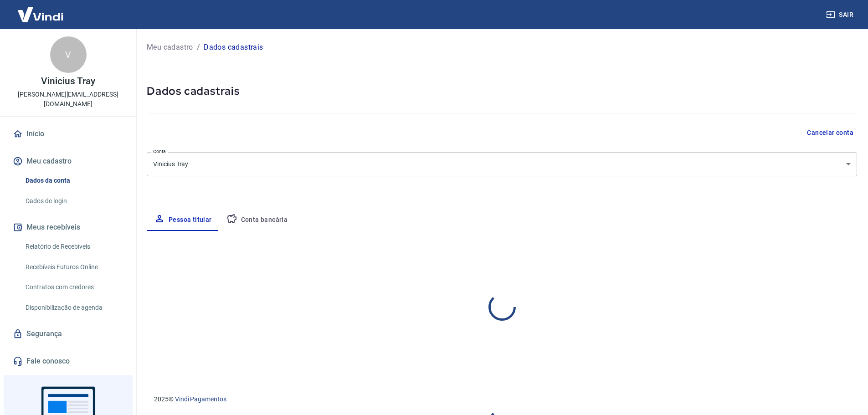 The width and height of the screenshot is (868, 415). What do you see at coordinates (73, 247) in the screenshot?
I see `a: Relatório de Recebíveis` at bounding box center [73, 247].